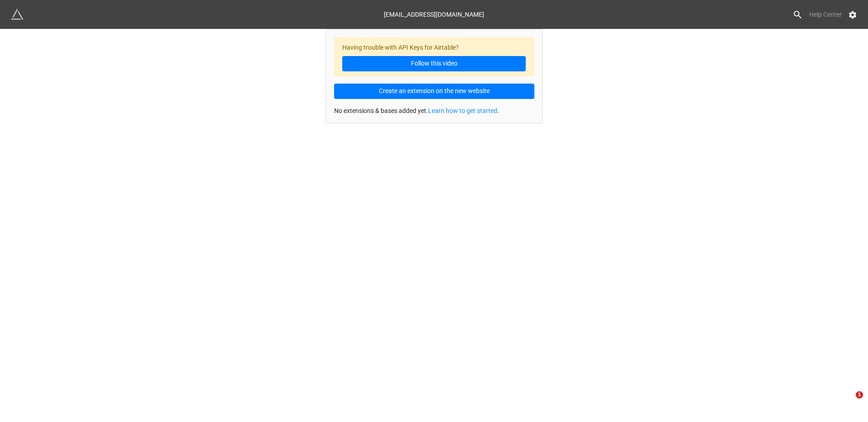  What do you see at coordinates (434, 111) in the screenshot?
I see `p: No extensions & bases added yet. .` at bounding box center [434, 111].